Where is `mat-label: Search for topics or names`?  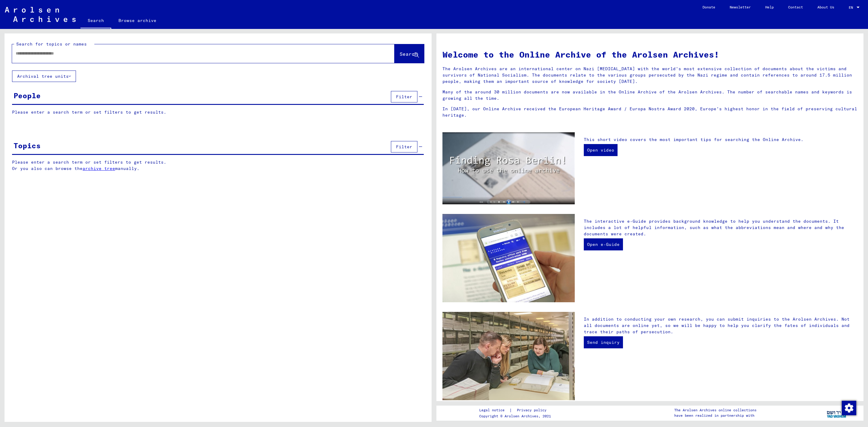
mat-label: Search for topics or names is located at coordinates (52, 44).